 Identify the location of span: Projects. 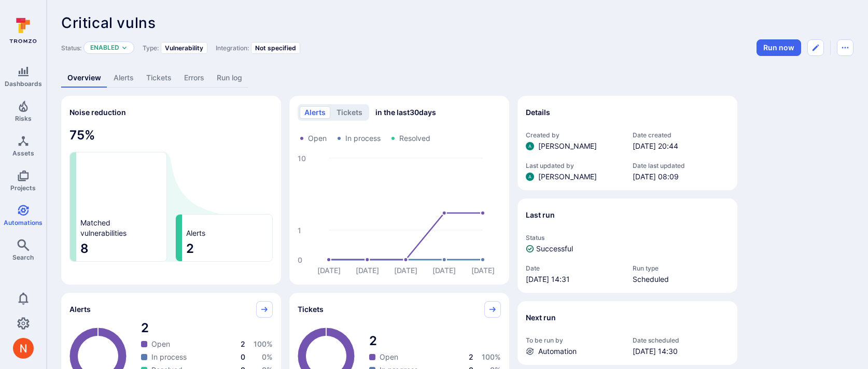
(23, 187).